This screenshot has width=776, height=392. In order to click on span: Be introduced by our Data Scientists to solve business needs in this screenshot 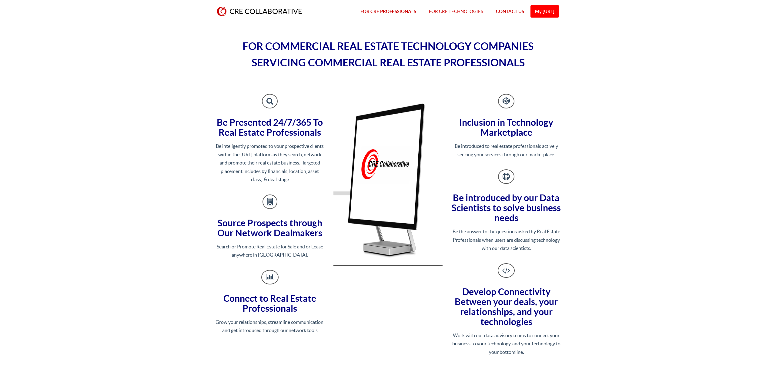, I will do `click(506, 208)`.